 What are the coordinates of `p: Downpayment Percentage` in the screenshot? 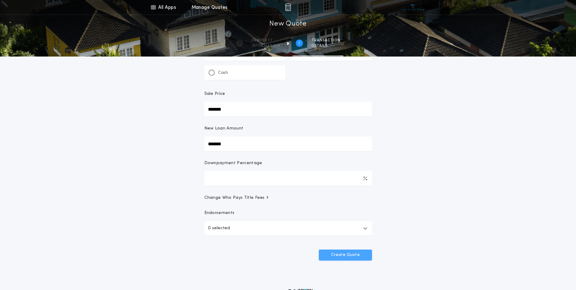 It's located at (233, 163).